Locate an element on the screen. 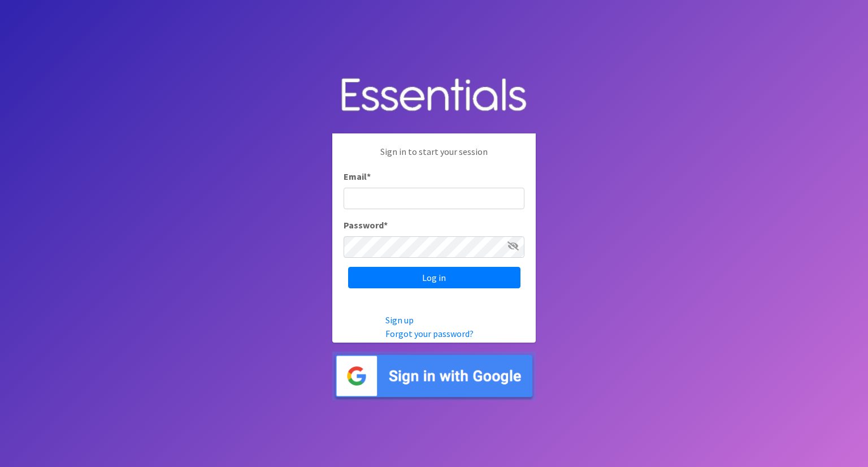 The width and height of the screenshot is (868, 467). img: Sign in with Google is located at coordinates (434, 376).